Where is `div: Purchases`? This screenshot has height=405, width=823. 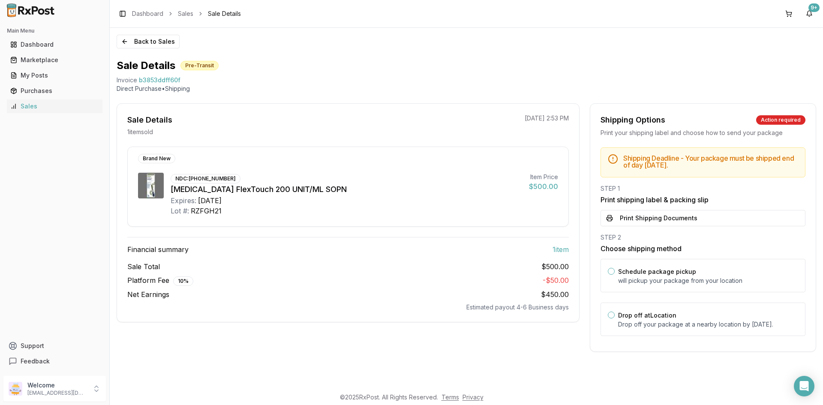
div: Purchases is located at coordinates (54, 91).